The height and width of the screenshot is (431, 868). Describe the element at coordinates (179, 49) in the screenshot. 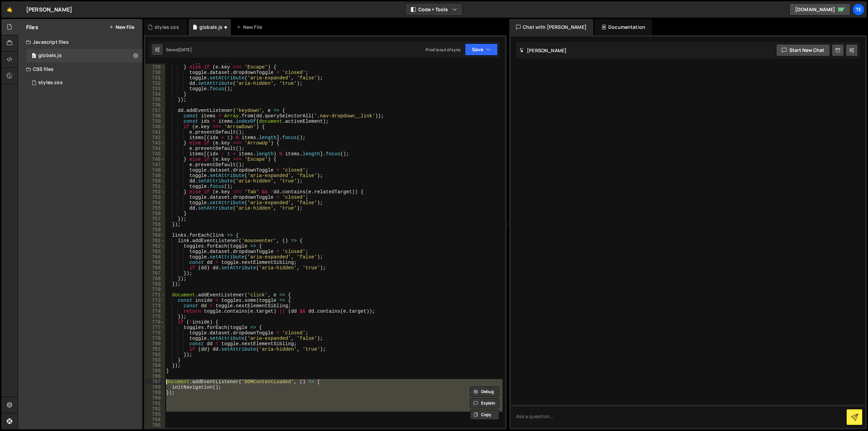

I see `div: Saved` at that location.